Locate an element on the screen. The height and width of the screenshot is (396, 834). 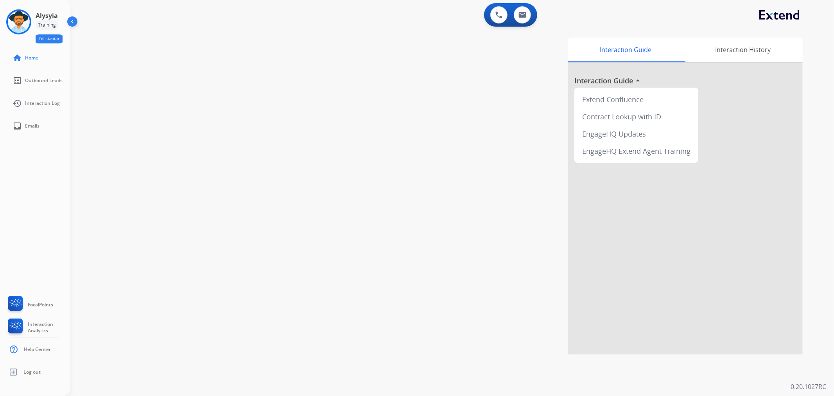
mat-icon: list_alt is located at coordinates (17, 81).